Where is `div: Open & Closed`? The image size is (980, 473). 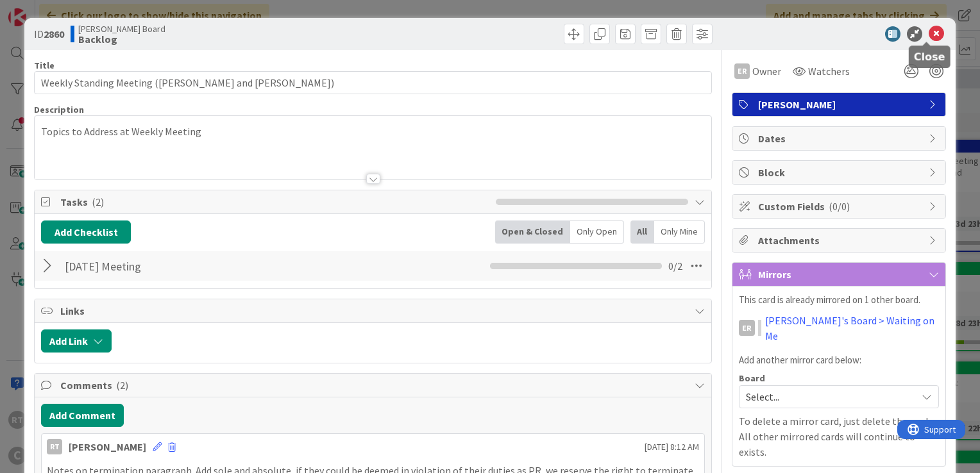 div: Open & Closed is located at coordinates (532, 232).